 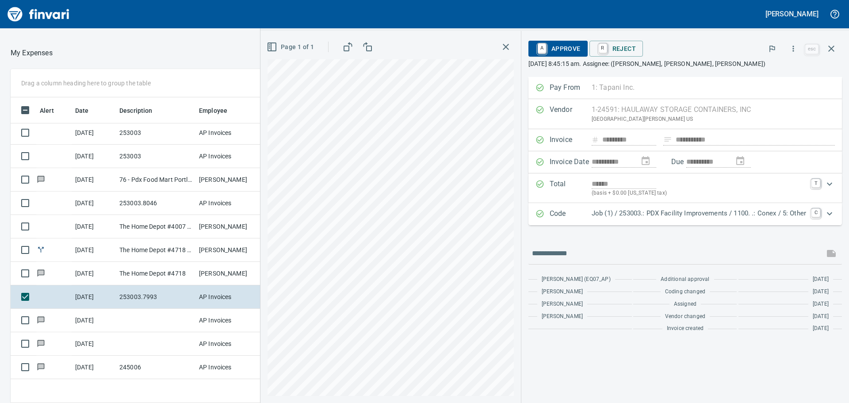 What do you see at coordinates (831, 253) in the screenshot?
I see `span: This records your message into the invoice and notifies anyone mentioned` at bounding box center [831, 253].